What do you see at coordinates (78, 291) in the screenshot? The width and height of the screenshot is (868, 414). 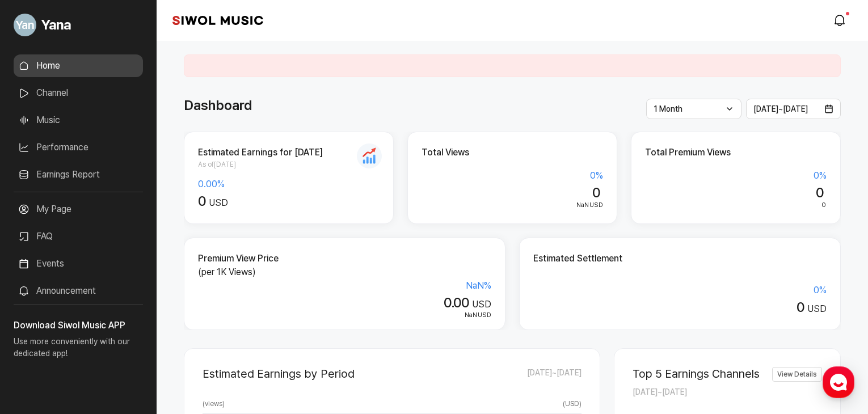 I see `a: Announcement` at bounding box center [78, 291].